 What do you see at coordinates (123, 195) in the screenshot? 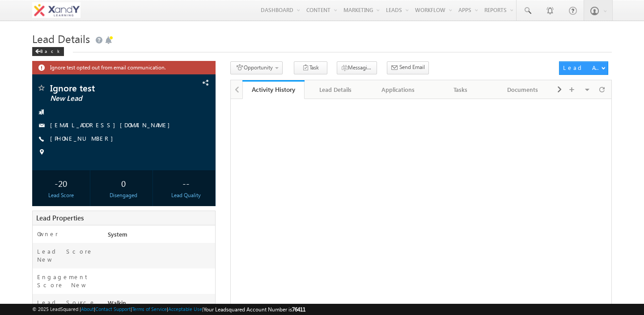
I see `div: Disengaged` at bounding box center [123, 195].